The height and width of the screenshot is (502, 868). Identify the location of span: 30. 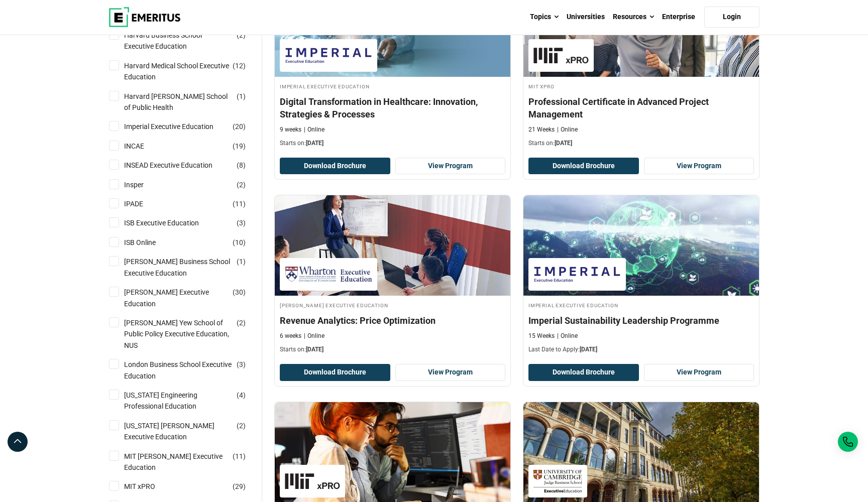
(239, 292).